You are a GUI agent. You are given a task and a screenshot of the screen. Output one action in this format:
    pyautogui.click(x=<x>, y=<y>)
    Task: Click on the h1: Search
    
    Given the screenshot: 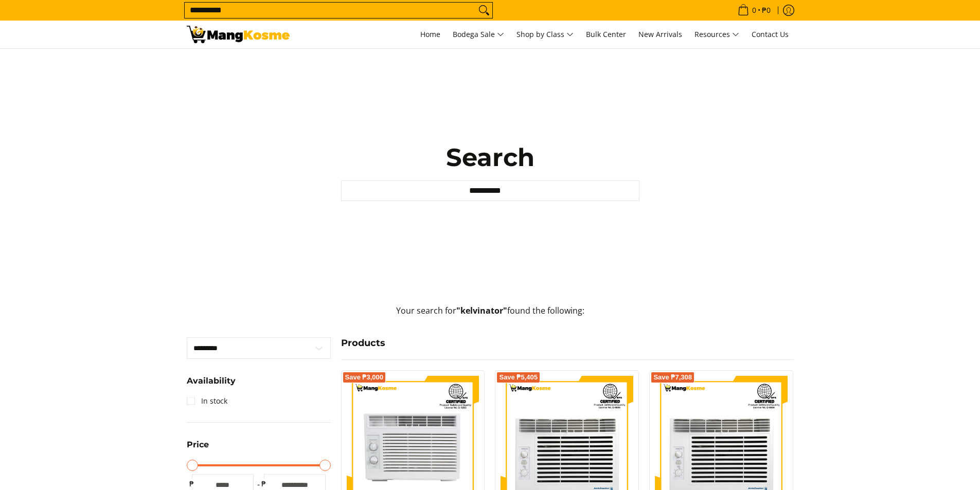 What is the action you would take?
    pyautogui.click(x=490, y=158)
    